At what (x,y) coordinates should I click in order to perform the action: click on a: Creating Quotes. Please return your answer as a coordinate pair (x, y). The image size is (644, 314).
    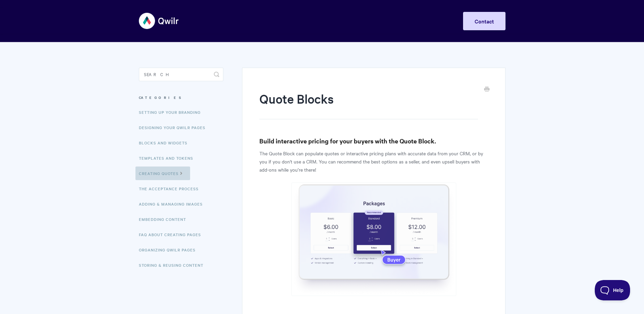
    Looking at the image, I should click on (163, 173).